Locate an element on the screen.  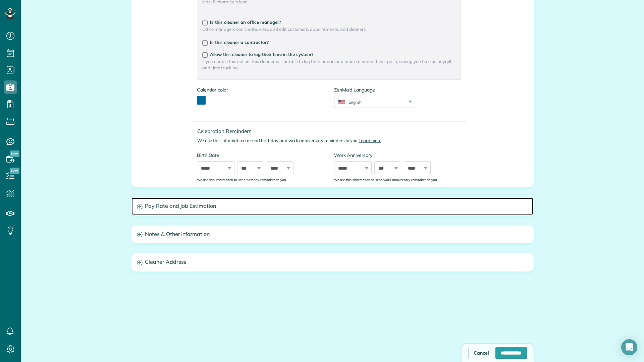
a: Notes & Other Information is located at coordinates (332, 235).